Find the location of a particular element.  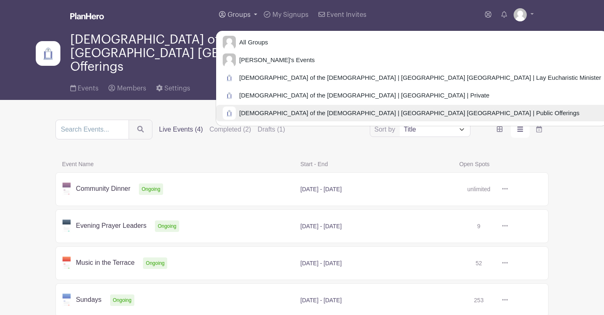

span: Start - End is located at coordinates (375, 164).